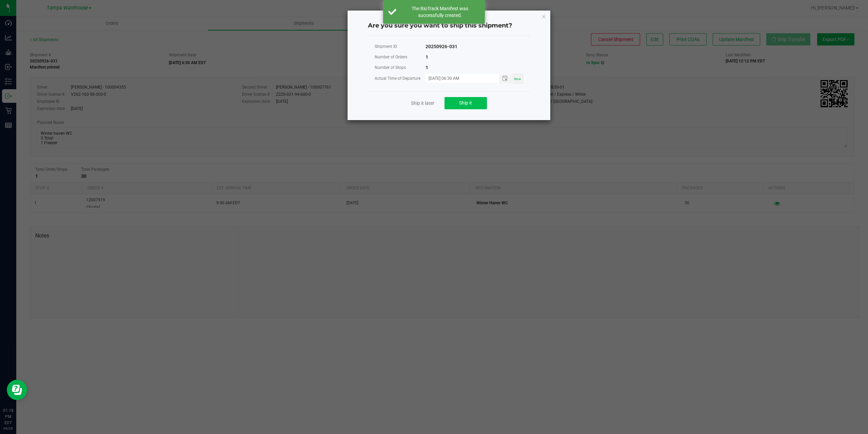 The height and width of the screenshot is (434, 868). Describe the element at coordinates (466, 103) in the screenshot. I see `button: Ship it` at that location.